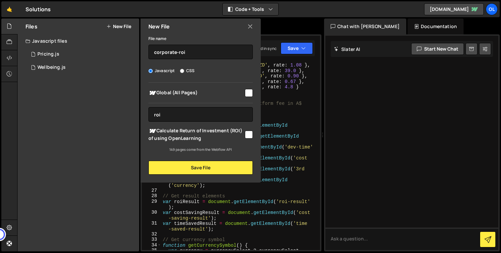  I want to click on div: Documentation, so click(435, 27).